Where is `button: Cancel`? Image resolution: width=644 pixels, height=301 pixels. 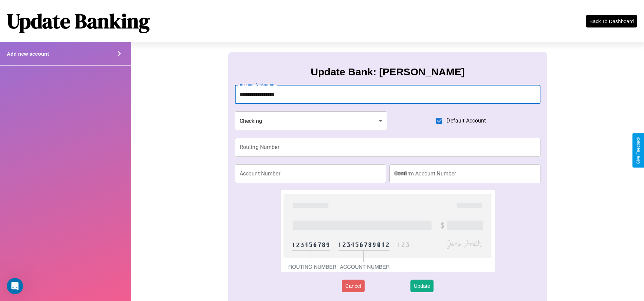 button: Cancel is located at coordinates (353, 285).